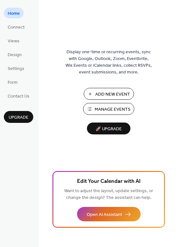  Describe the element at coordinates (109, 94) in the screenshot. I see `button: Add New Event` at that location.